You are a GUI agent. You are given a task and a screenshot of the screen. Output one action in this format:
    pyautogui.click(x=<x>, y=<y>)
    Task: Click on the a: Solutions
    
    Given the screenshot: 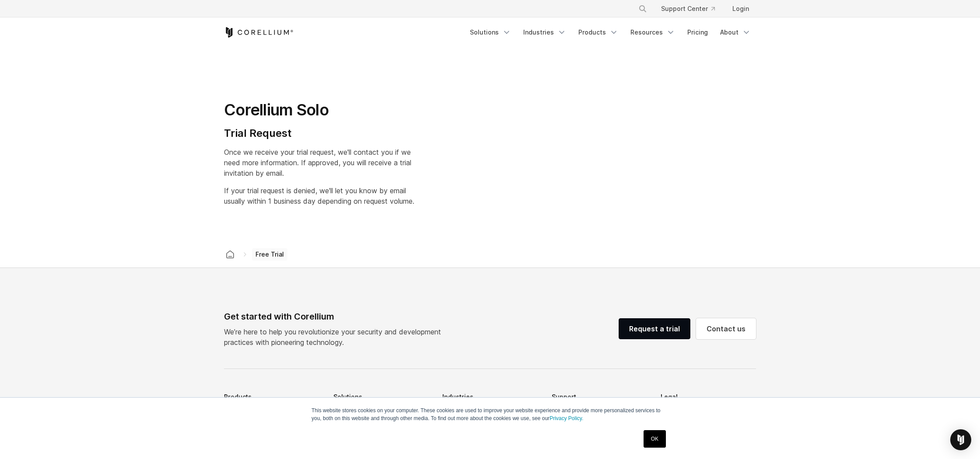 What is the action you would take?
    pyautogui.click(x=490, y=33)
    